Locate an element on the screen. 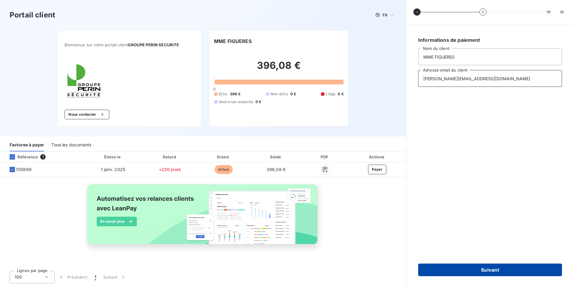 The width and height of the screenshot is (574, 287). button: Nous contacter is located at coordinates (87, 114).